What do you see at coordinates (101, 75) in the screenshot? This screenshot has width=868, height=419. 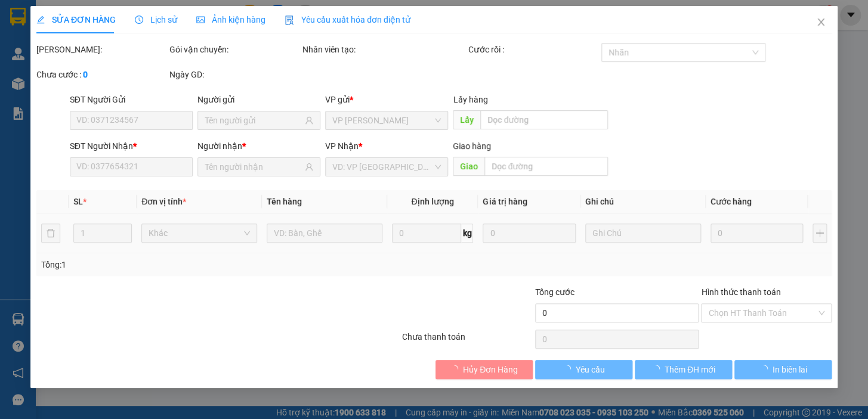 I see `div: Chưa cước :` at bounding box center [101, 75].